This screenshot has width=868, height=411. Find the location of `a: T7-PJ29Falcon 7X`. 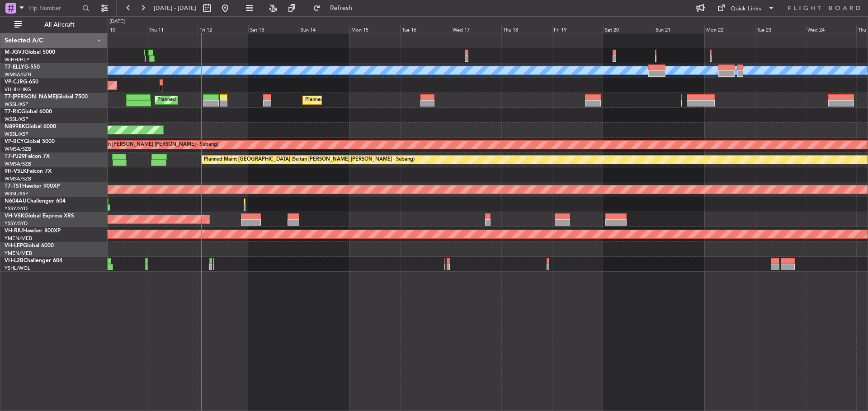

a: T7-PJ29Falcon 7X is located at coordinates (27, 157).